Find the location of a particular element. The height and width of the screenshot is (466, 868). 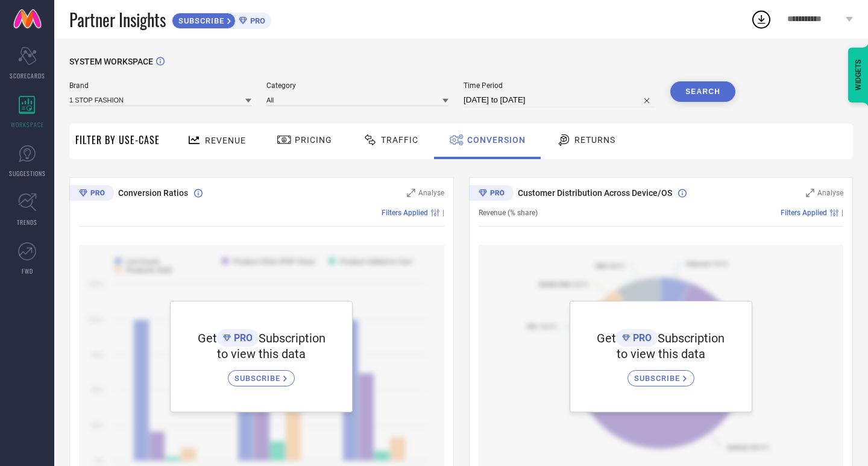

span: Filter By Use-Case is located at coordinates (117, 140).